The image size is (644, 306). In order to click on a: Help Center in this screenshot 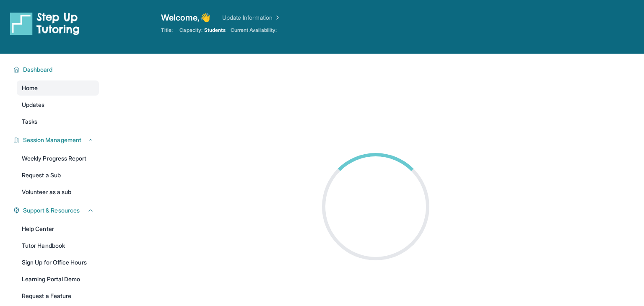, I will do `click(58, 230)`.